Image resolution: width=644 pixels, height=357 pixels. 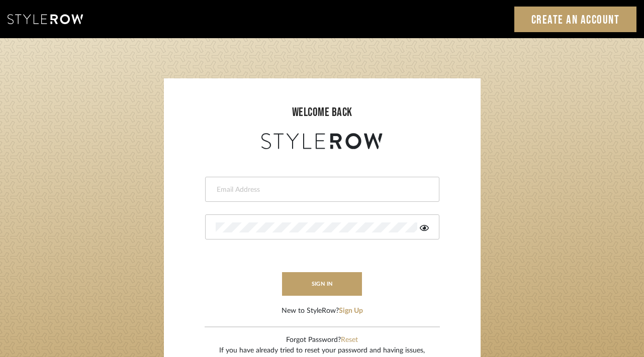 What do you see at coordinates (322, 113) in the screenshot?
I see `div: welcome back` at bounding box center [322, 113].